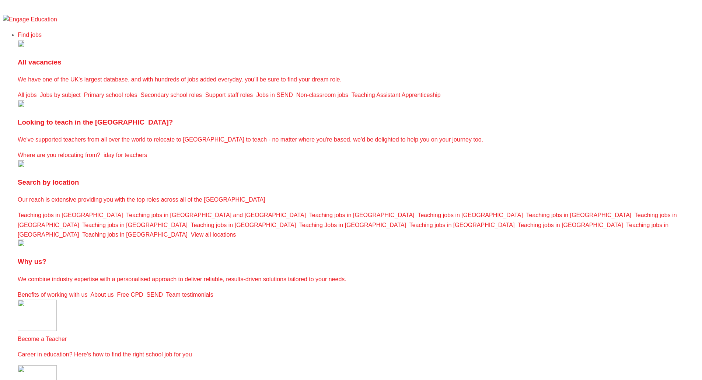 The image size is (702, 380). I want to click on a: About us, so click(104, 294).